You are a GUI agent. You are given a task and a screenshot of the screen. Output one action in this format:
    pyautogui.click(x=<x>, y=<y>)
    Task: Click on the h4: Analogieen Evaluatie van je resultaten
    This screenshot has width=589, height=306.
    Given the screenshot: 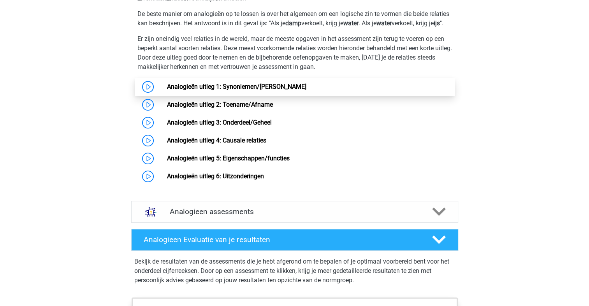 What is the action you would take?
    pyautogui.click(x=281, y=239)
    